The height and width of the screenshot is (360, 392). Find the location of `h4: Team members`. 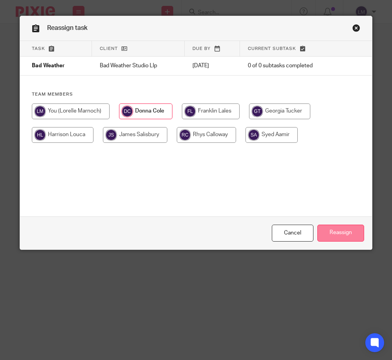

h4: Team members is located at coordinates (196, 94).